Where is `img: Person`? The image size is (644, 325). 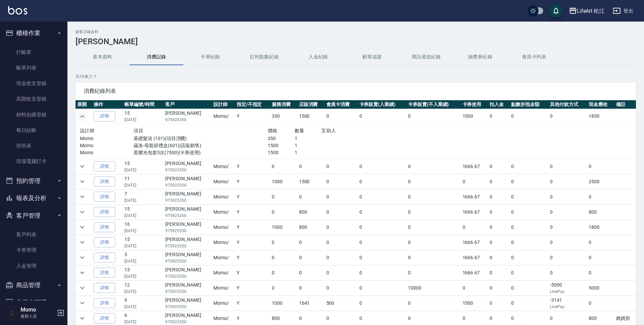 img: Person is located at coordinates (12, 313).